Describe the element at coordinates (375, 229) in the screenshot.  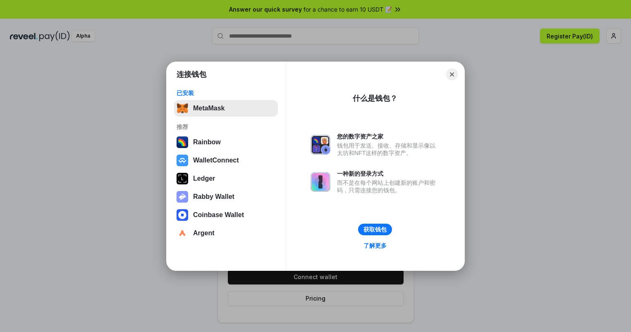
I see `button: 获取钱包` at that location.